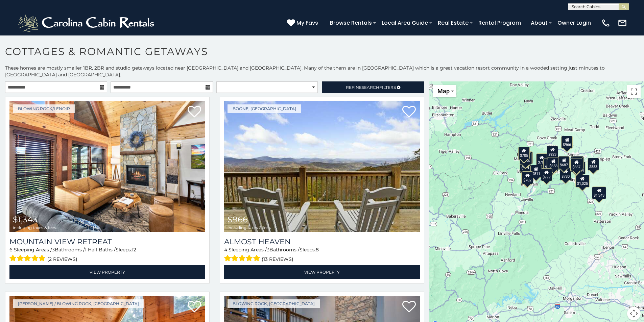 This screenshot has width=644, height=322. I want to click on div: $687, so click(564, 162).